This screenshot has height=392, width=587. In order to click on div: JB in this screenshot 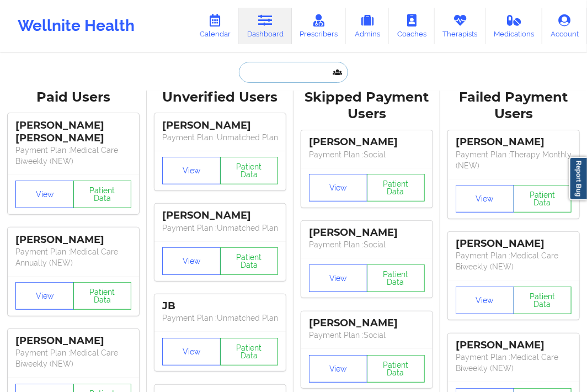, I will do `click(220, 306)`.